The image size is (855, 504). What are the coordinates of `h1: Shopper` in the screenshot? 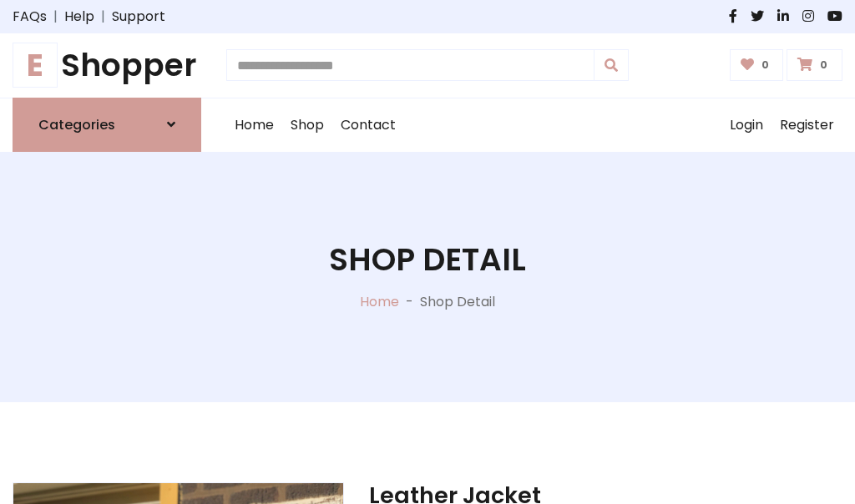 It's located at (107, 65).